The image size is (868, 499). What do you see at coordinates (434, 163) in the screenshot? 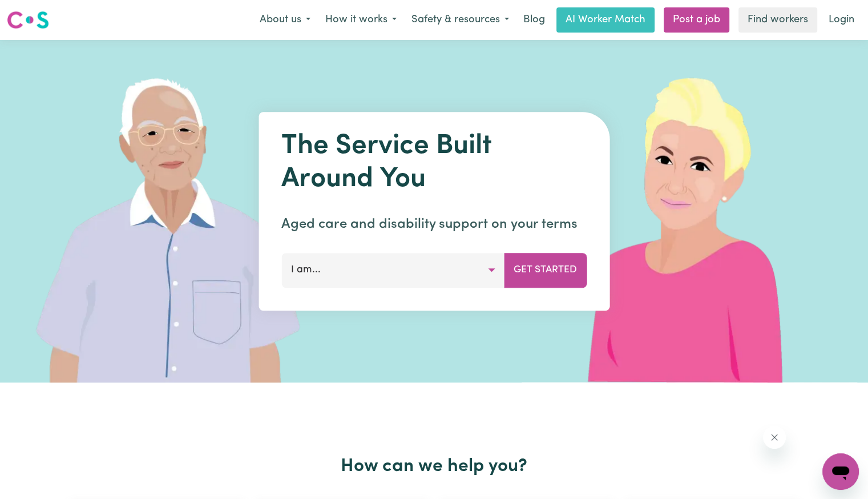
I see `h1: The Service Built Around You` at bounding box center [434, 163].